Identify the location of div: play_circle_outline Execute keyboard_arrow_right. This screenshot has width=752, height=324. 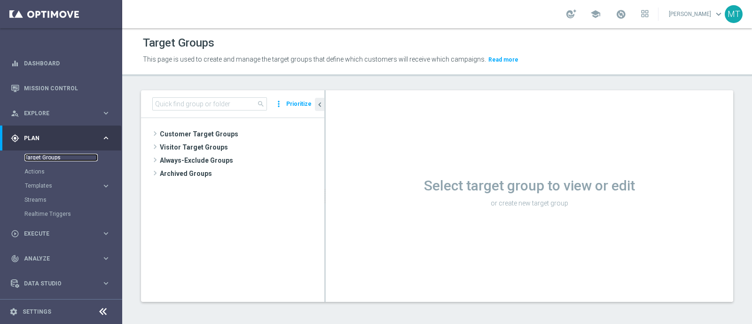
(61, 234).